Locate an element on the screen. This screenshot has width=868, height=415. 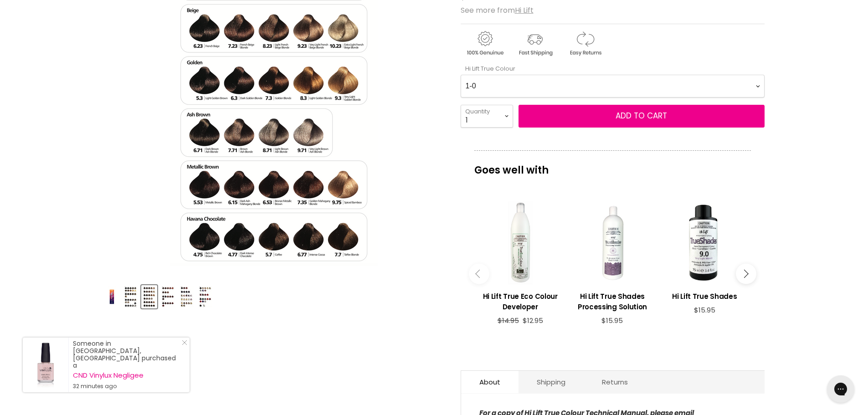
a: View product:Hi Lift True Shades is located at coordinates (704, 295).